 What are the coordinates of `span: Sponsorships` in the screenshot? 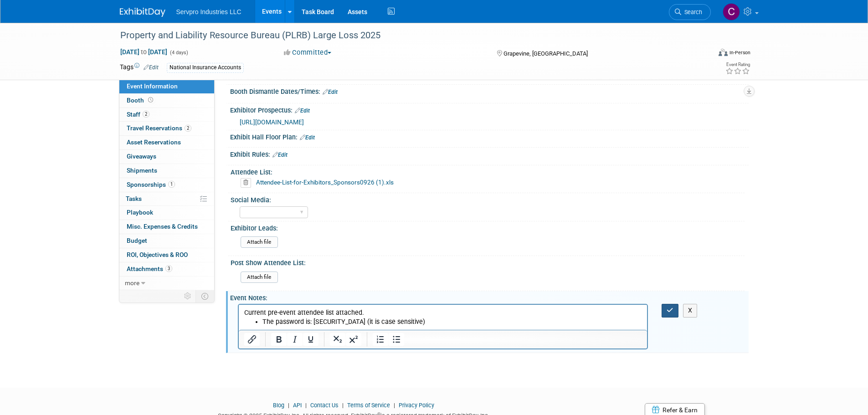 It's located at (151, 185).